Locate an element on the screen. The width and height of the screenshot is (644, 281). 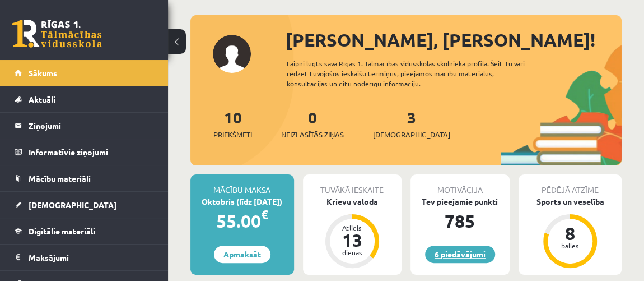
a: 6 piedāvājumi is located at coordinates (460, 254).